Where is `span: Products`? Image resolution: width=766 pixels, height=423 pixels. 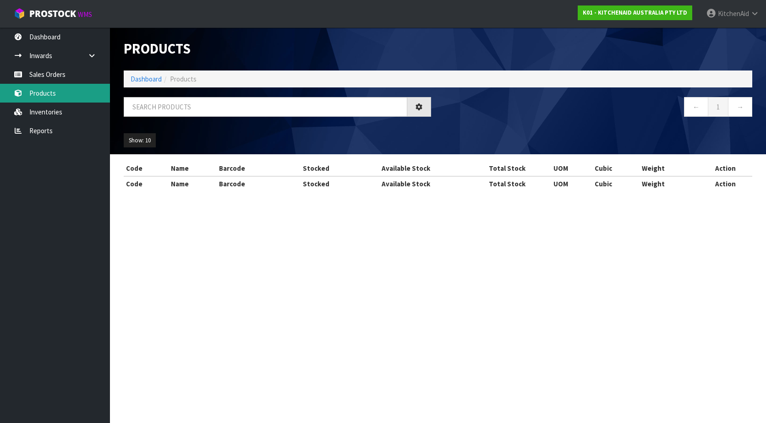
span: Products is located at coordinates (183, 79).